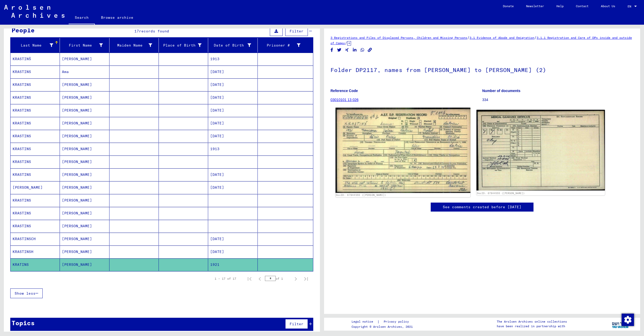  What do you see at coordinates (383, 327) in the screenshot?
I see `p: Copyright © Arolsen Archives, 2021` at bounding box center [383, 327].